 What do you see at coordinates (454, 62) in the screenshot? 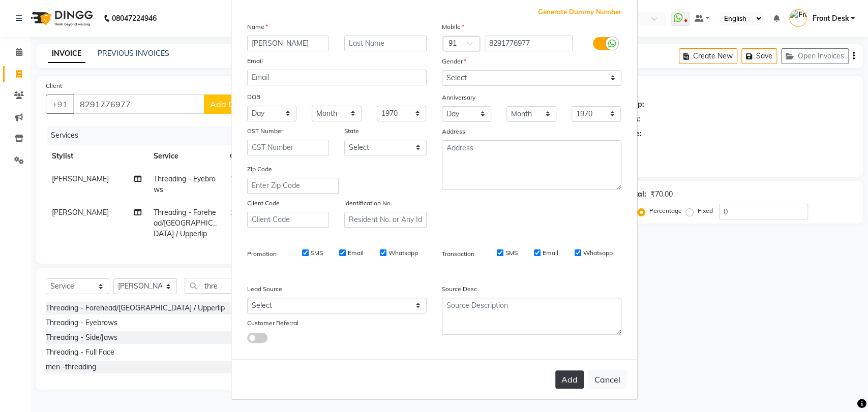
I see `label: Gender` at bounding box center [454, 62].